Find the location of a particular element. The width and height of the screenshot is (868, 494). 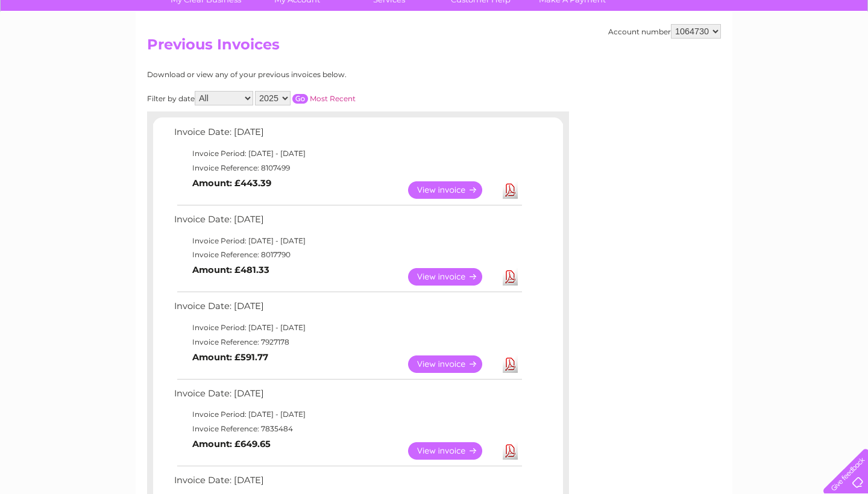

div: Account number is located at coordinates (664, 31).